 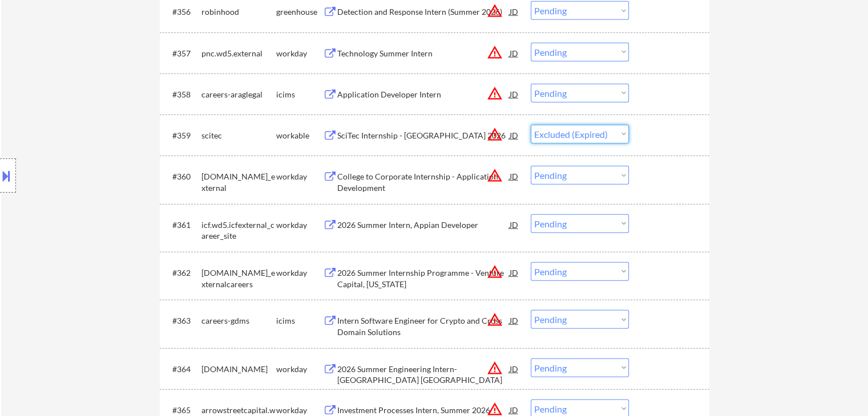 I want to click on div: College to Corporate Internship - Application Development, so click(x=423, y=182).